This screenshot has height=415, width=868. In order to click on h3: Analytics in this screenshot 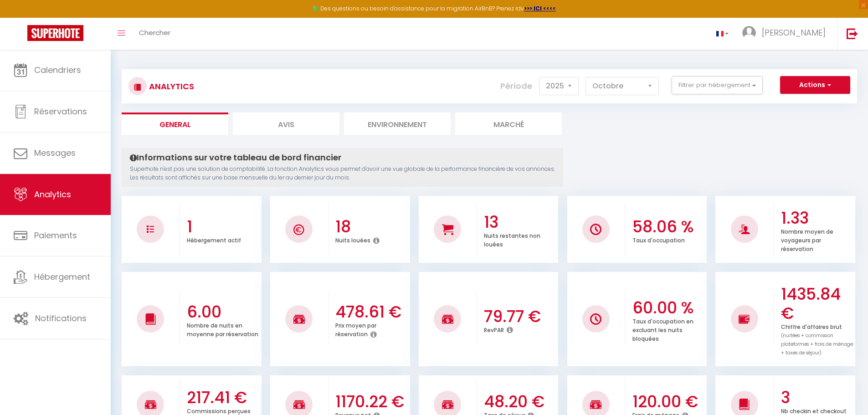, I will do `click(170, 86)`.